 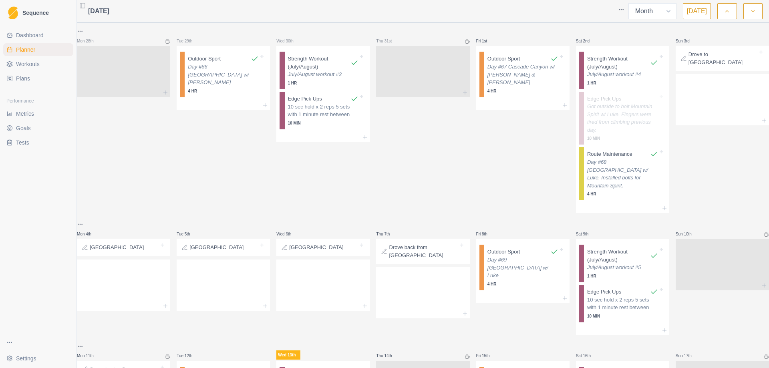 What do you see at coordinates (688, 234) in the screenshot?
I see `p: Sun 10th` at bounding box center [688, 234].